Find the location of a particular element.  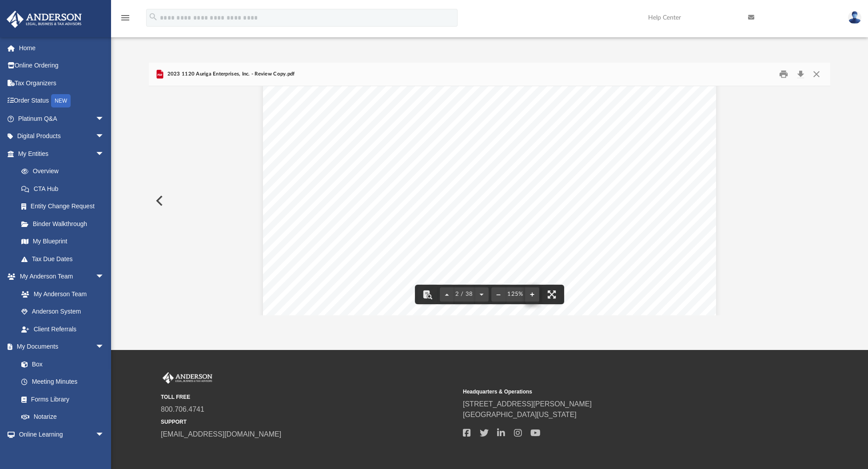

button: Zoom out is located at coordinates (498, 294).